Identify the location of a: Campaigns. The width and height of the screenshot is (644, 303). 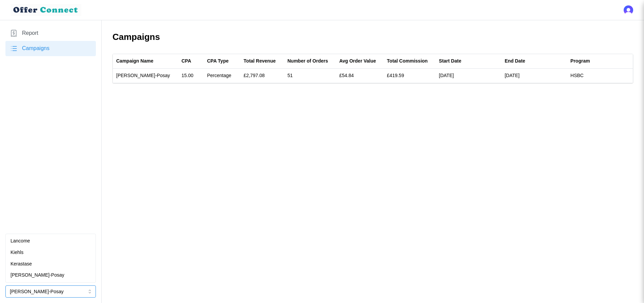
(51, 49).